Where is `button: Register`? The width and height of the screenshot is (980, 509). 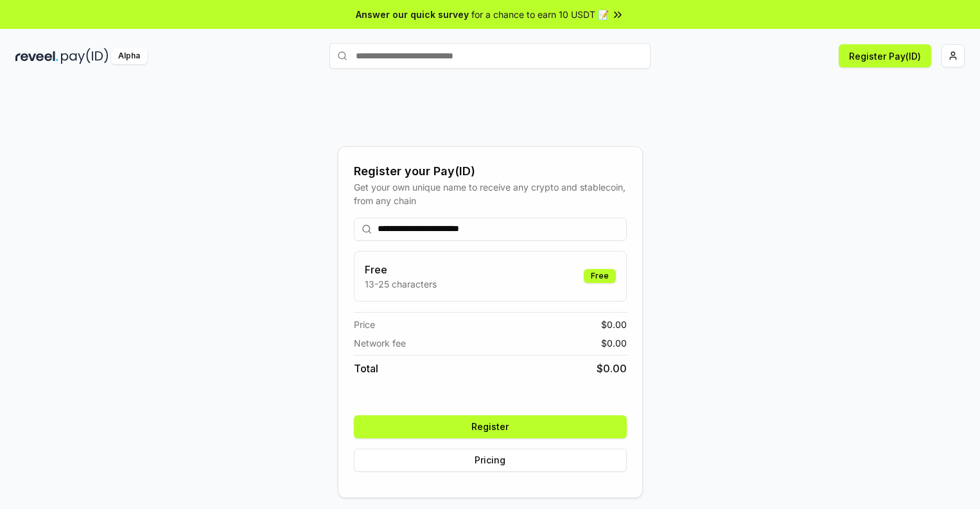
button: Register is located at coordinates (490, 427).